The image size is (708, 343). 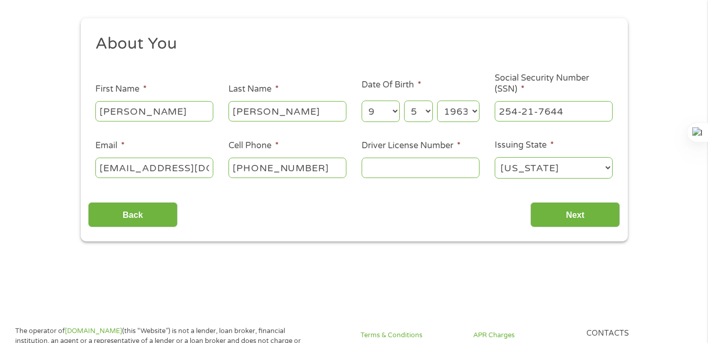 What do you see at coordinates (554, 111) in the screenshot?
I see `input: 078-05-1120` at bounding box center [554, 111].